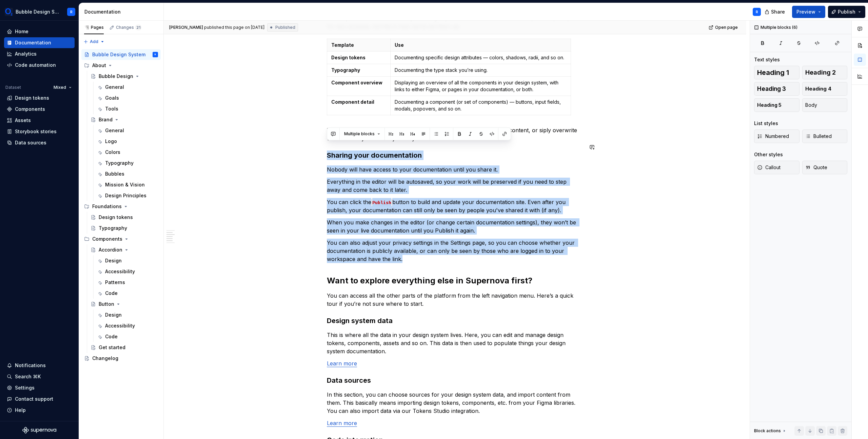 Image resolution: width=868 pixels, height=439 pixels. Describe the element at coordinates (122, 12) in the screenshot. I see `div: Documentation` at that location.